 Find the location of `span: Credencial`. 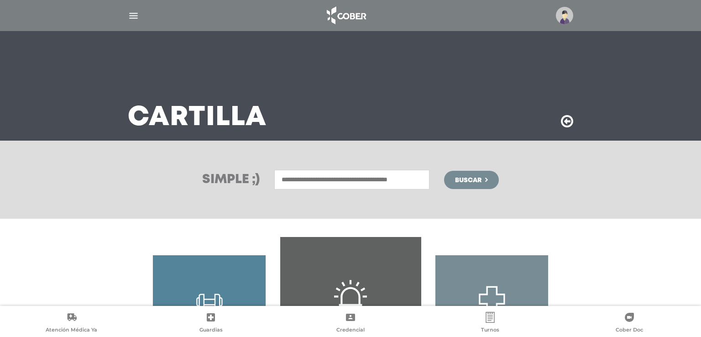

span: Credencial is located at coordinates (351, 330).